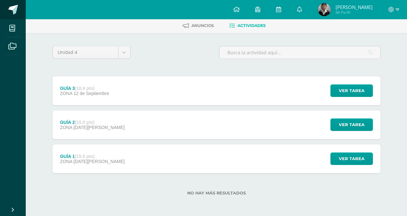  I want to click on span: Mi Perfil, so click(354, 12).